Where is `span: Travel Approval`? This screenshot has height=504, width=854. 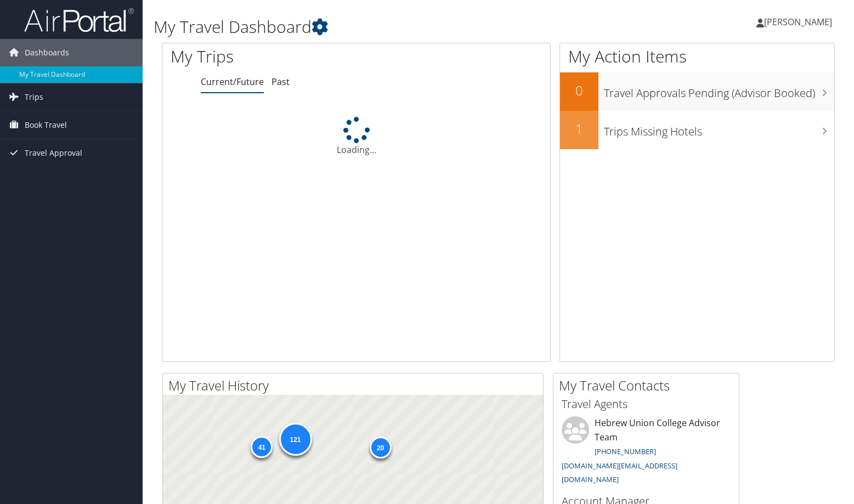 span: Travel Approval is located at coordinates (53, 153).